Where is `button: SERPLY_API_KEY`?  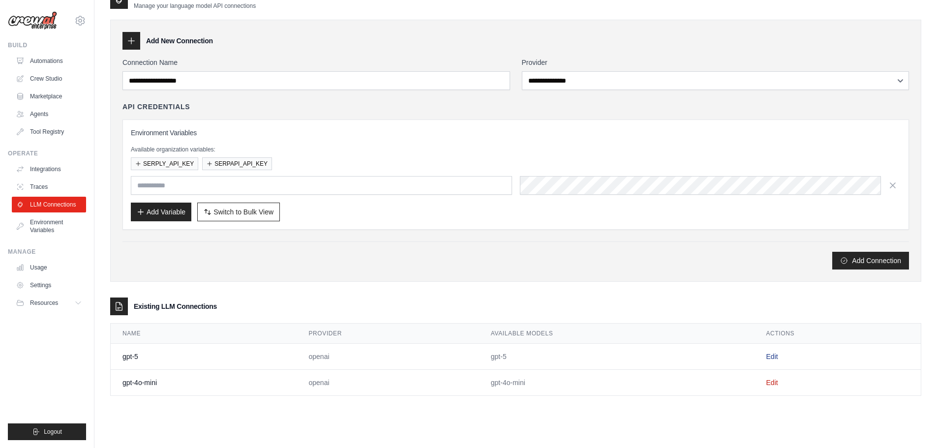 button: SERPLY_API_KEY is located at coordinates (164, 164).